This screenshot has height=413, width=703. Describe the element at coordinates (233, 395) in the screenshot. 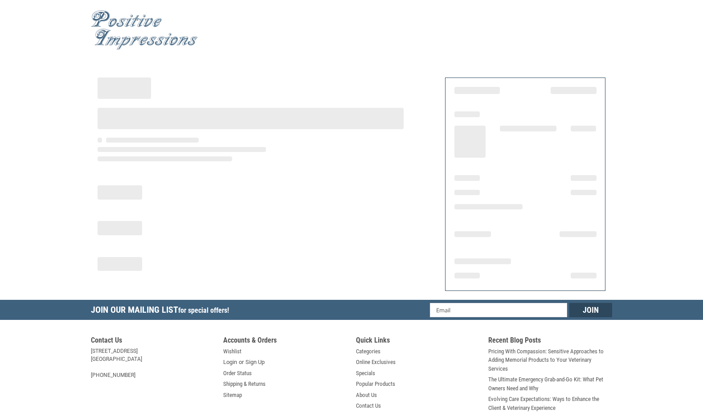

I see `a: Sitemap` at that location.